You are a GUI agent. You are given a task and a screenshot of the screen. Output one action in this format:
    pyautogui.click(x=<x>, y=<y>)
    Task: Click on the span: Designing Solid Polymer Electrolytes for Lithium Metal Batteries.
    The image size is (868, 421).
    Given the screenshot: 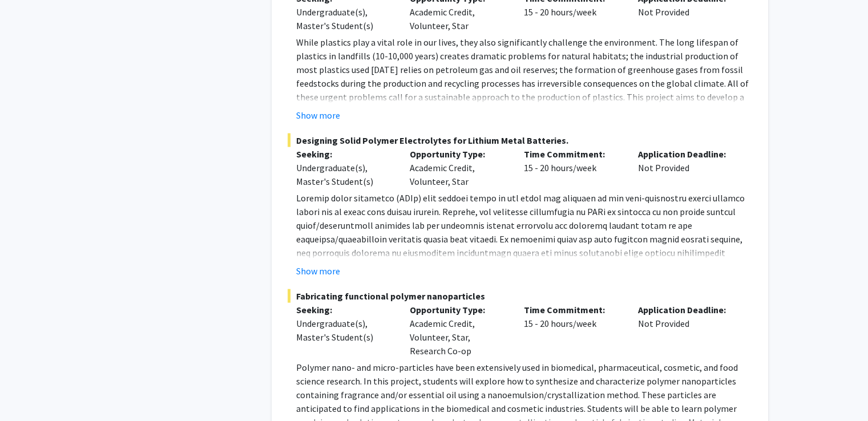 What is the action you would take?
    pyautogui.click(x=520, y=141)
    